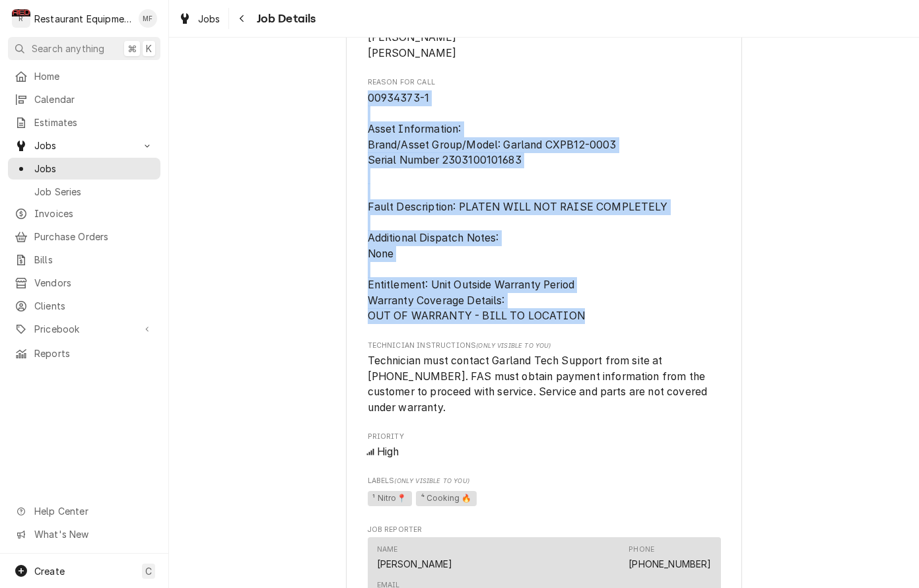  I want to click on button: Search anything⌘K, so click(84, 48).